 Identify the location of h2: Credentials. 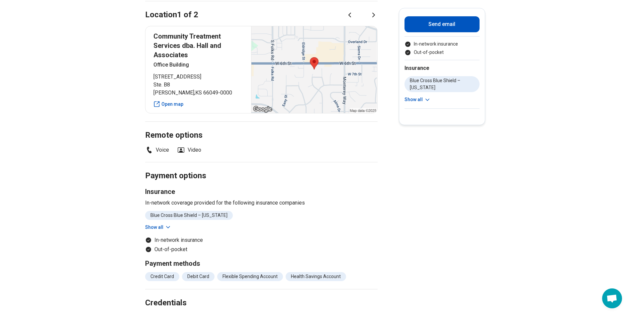
(261, 295).